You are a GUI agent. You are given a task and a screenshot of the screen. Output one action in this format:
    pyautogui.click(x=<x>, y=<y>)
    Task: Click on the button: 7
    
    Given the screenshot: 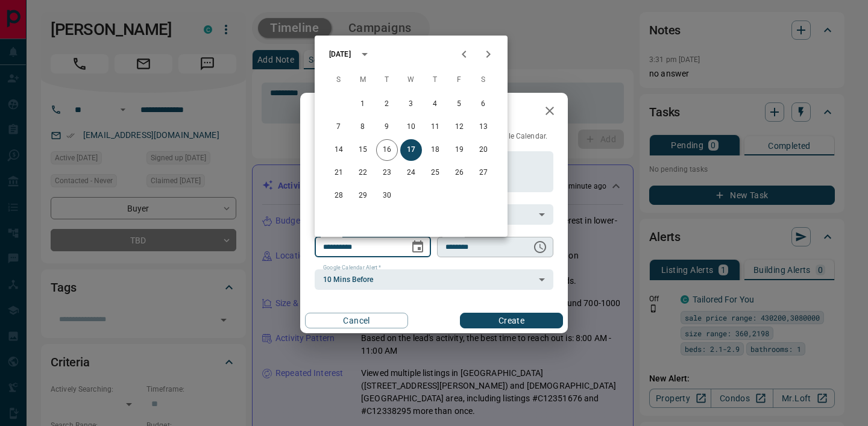 What is the action you would take?
    pyautogui.click(x=339, y=127)
    